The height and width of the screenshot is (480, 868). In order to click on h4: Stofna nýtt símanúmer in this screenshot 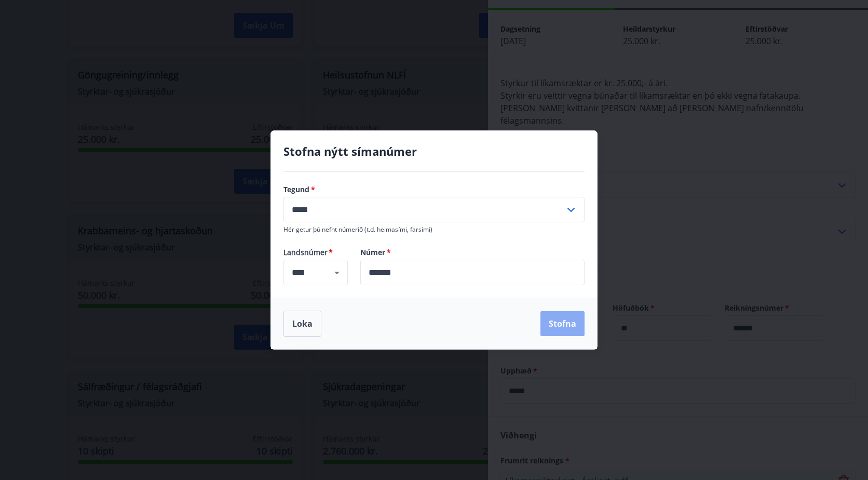, I will do `click(434, 151)`.